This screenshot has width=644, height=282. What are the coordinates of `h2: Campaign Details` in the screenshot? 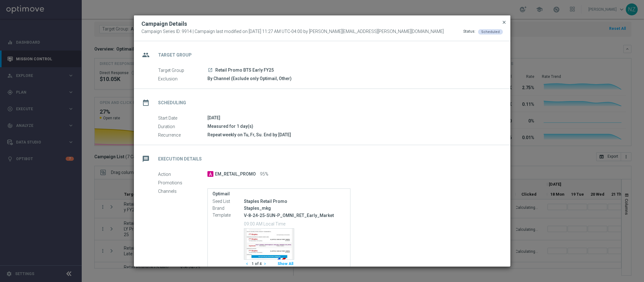 It's located at (164, 24).